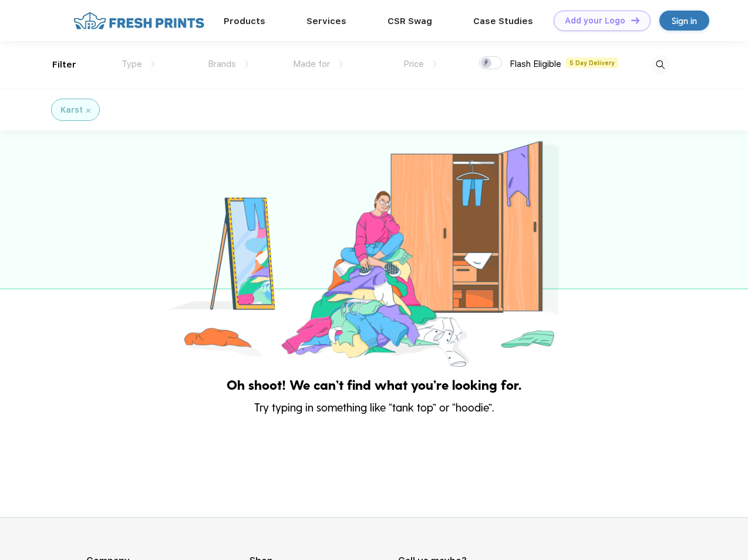 This screenshot has height=560, width=748. Describe the element at coordinates (326, 21) in the screenshot. I see `a: Services` at that location.